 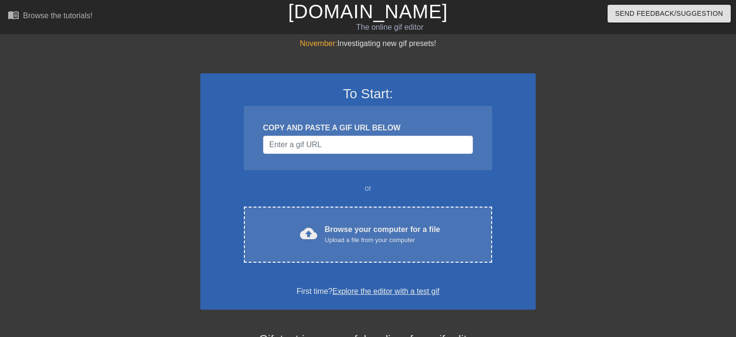 I want to click on div: Browse the tutorials!, so click(x=58, y=15).